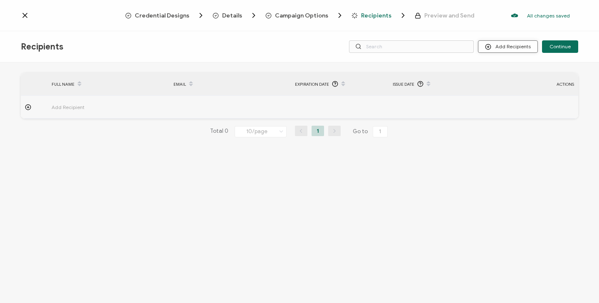  What do you see at coordinates (318, 131) in the screenshot?
I see `li: 1` at bounding box center [318, 131].